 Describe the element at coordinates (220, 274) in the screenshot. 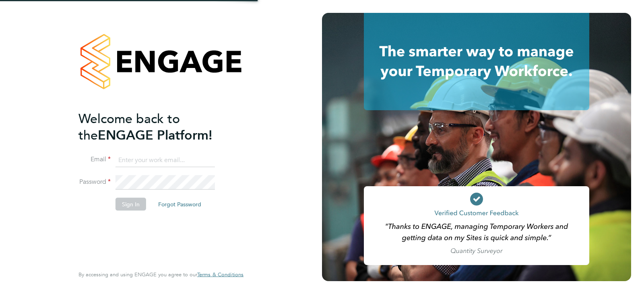

I see `span: Terms & Conditions` at that location.